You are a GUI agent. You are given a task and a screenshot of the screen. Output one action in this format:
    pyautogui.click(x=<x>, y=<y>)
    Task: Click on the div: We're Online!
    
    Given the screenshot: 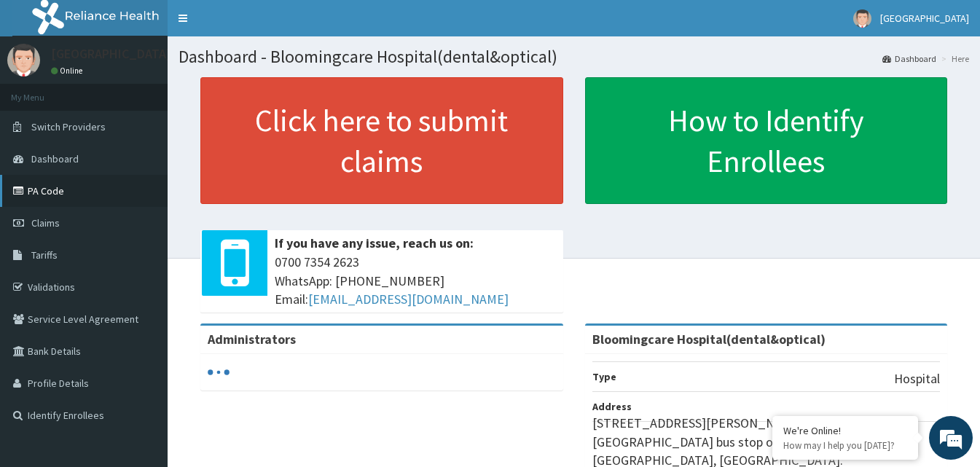 What is the action you would take?
    pyautogui.click(x=845, y=430)
    